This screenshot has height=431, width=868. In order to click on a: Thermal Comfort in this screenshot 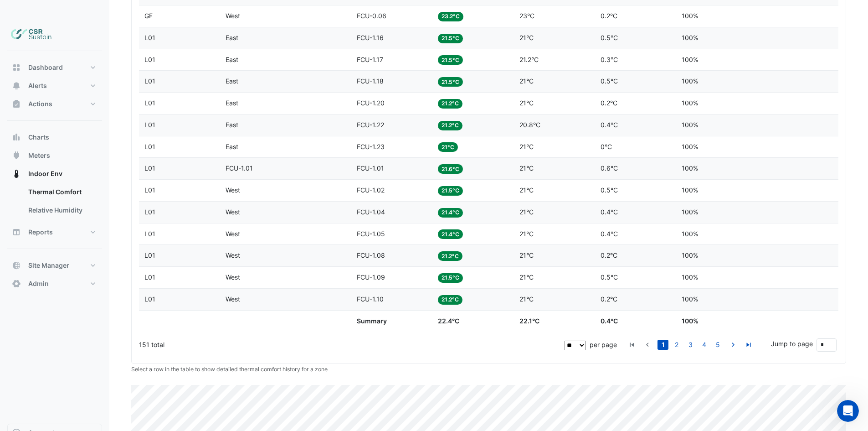, I will do `click(62, 192)`.